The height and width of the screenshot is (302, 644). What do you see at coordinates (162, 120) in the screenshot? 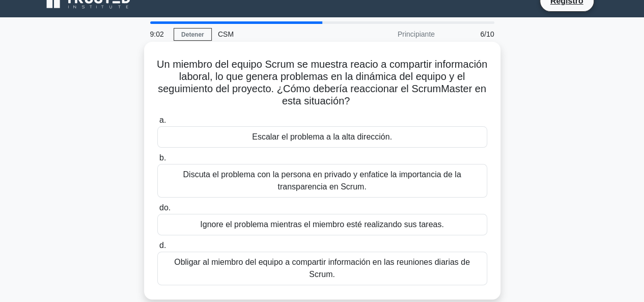
I see `font: a.` at bounding box center [162, 120].